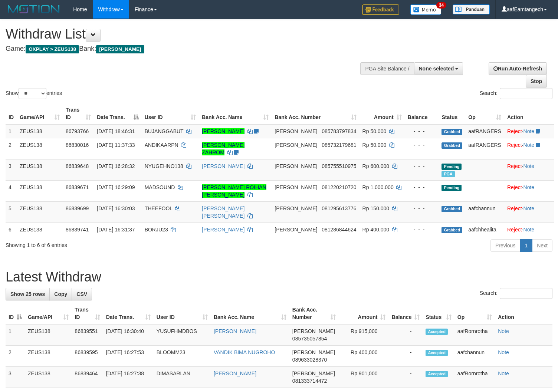 This screenshot has height=392, width=558. I want to click on td: aafchhealita, so click(484, 229).